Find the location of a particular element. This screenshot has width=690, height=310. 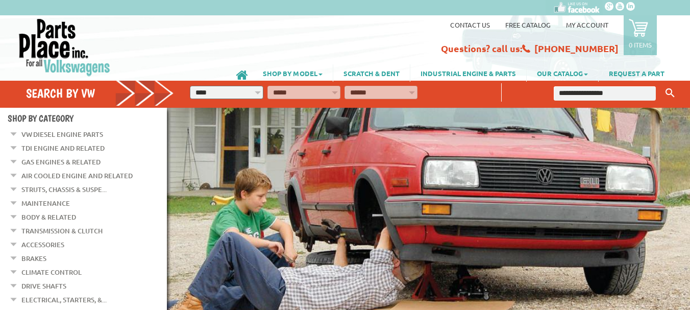

a: TDI Engine and Related is located at coordinates (63, 148).